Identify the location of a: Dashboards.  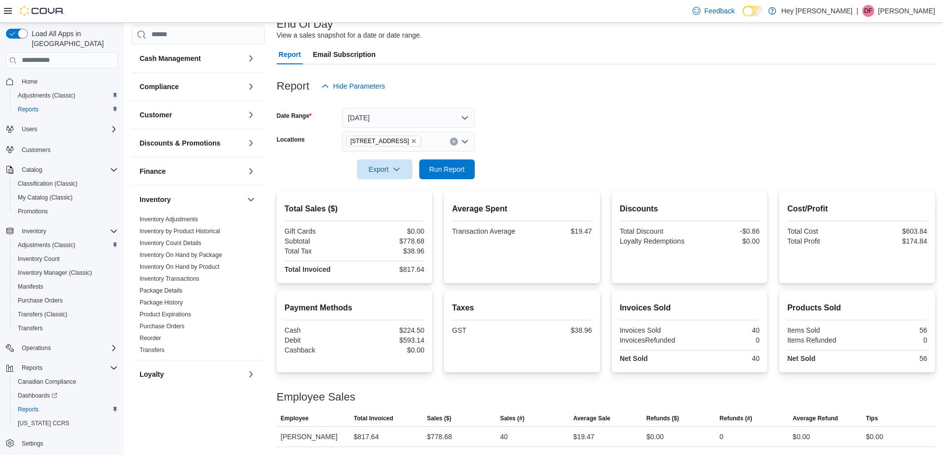
(38, 396).